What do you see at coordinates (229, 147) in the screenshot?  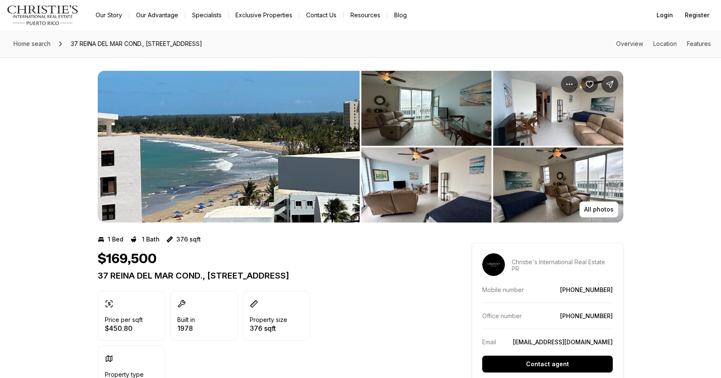 I see `li: 1 of 6` at bounding box center [229, 147].